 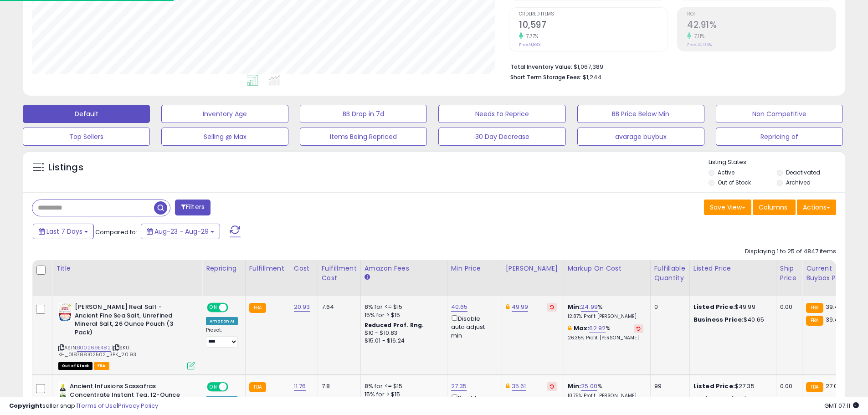 I want to click on a: 20.93, so click(x=302, y=307).